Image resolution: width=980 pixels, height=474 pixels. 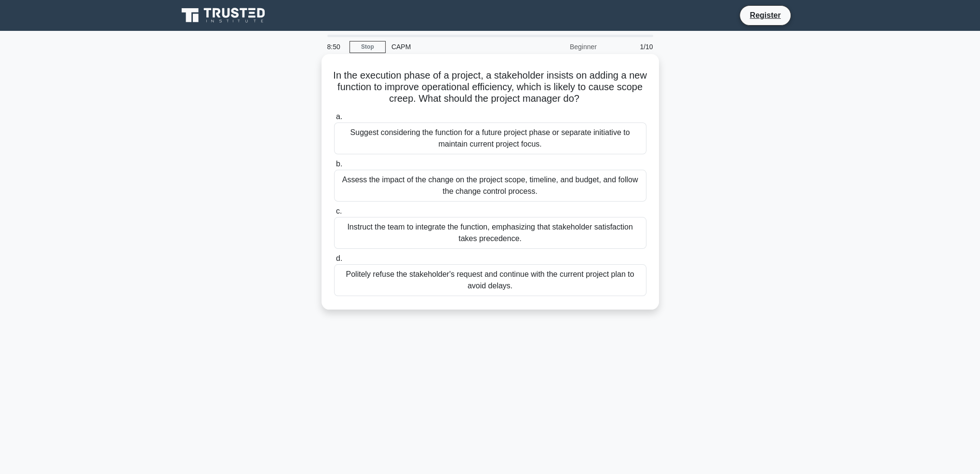 What do you see at coordinates (560, 47) in the screenshot?
I see `div: Beginner` at bounding box center [560, 47].